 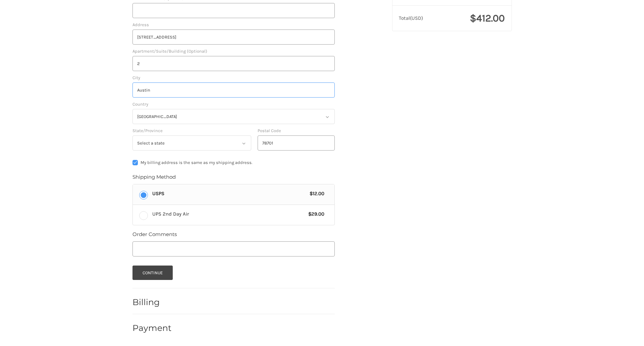 What do you see at coordinates (234, 78) in the screenshot?
I see `label: City` at bounding box center [234, 78].